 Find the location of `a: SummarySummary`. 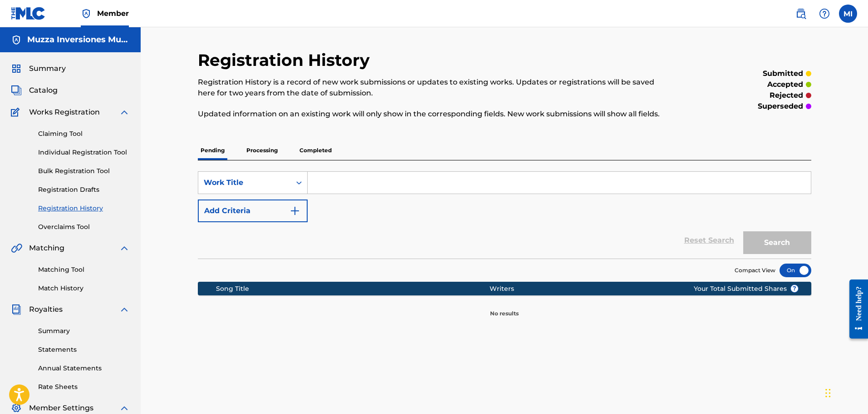

a: SummarySummary is located at coordinates (38, 69).